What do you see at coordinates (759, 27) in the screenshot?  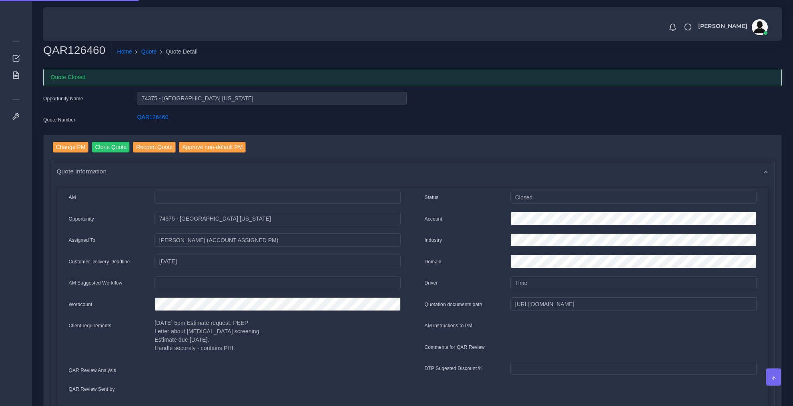 I see `img: avatar` at bounding box center [759, 27].